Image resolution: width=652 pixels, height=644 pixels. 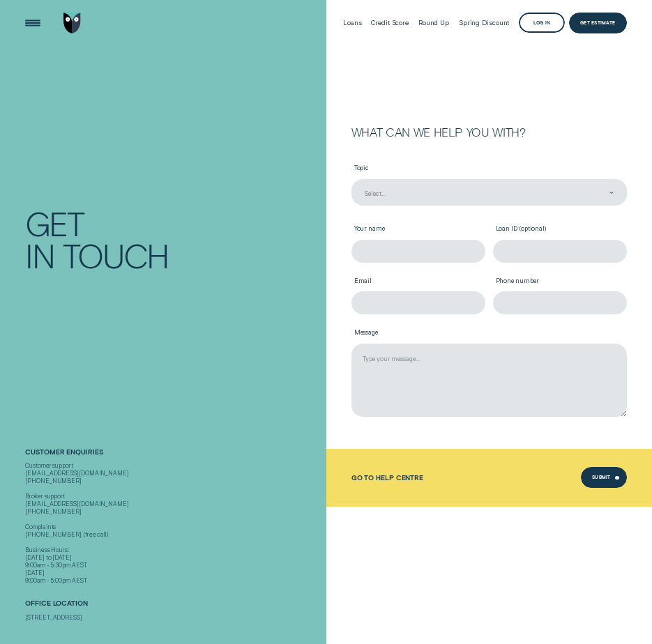 I want to click on div: Get, so click(x=53, y=223).